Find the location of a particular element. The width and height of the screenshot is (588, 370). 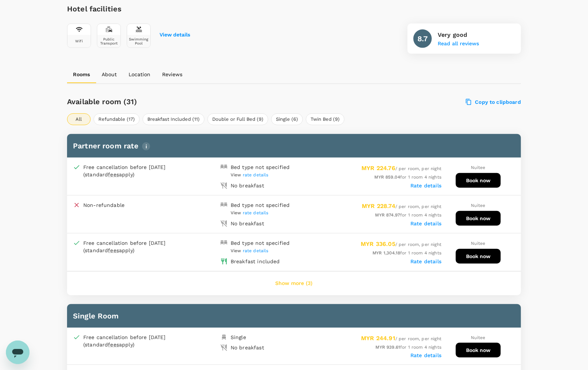

span: MYR 336.05 is located at coordinates (378, 244).